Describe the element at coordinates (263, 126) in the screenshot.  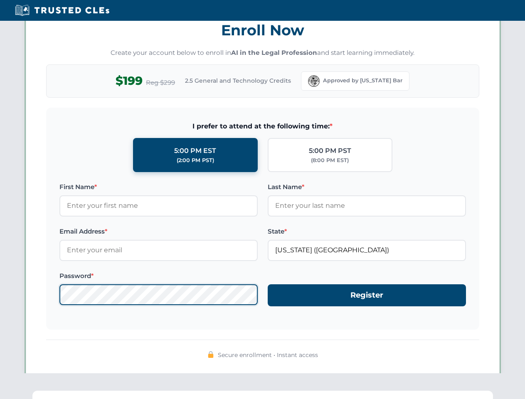
I see `span: I prefer to attend at the following time:` at that location.